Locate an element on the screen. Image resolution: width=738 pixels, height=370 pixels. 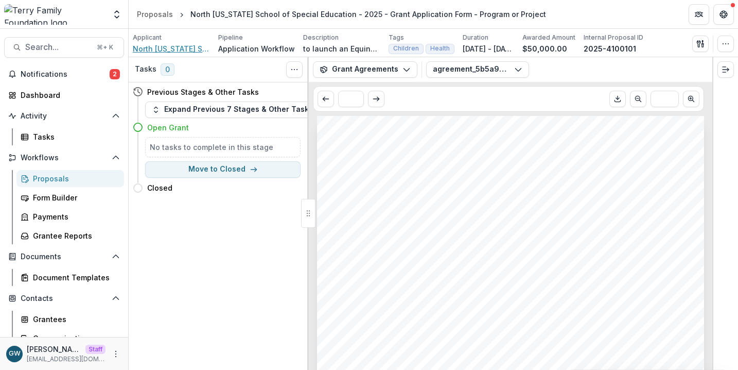
p: Applicant is located at coordinates (147, 38).